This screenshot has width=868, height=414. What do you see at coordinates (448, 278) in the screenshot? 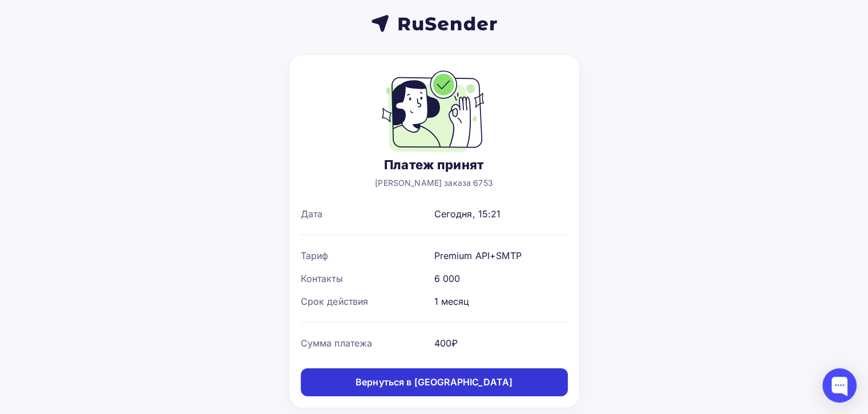
I see `div: 6 000` at bounding box center [448, 278].